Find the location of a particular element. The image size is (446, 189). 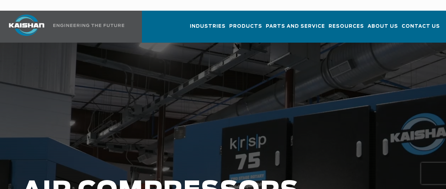

img: Engineering the future is located at coordinates (89, 25).